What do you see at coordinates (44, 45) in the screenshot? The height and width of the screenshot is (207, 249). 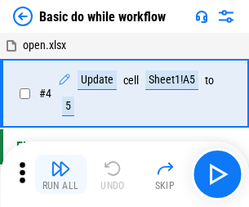 I see `span: open.xlsx` at bounding box center [44, 45].